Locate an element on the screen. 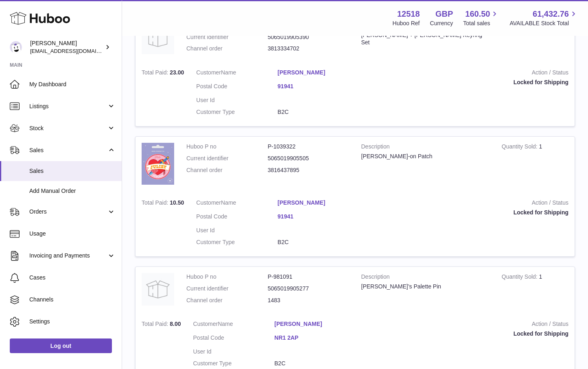 The image size is (588, 369). dd: 5065019905390 is located at coordinates (309, 37).